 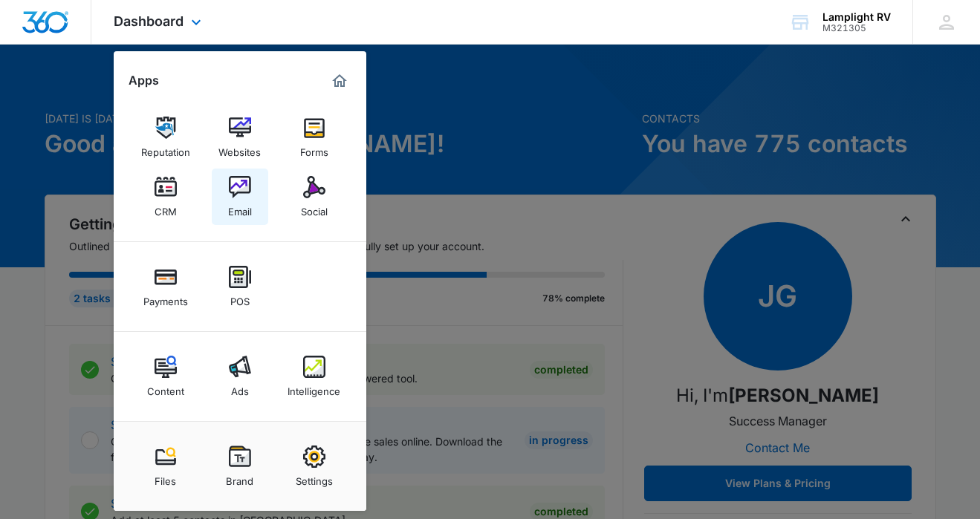 I want to click on a: Social, so click(x=314, y=197).